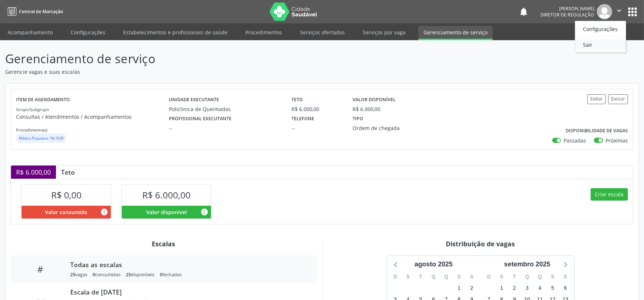 Image resolution: width=644 pixels, height=300 pixels. What do you see at coordinates (227, 71) in the screenshot?
I see `p: Gerencie vagas e suas escalas` at bounding box center [227, 71].